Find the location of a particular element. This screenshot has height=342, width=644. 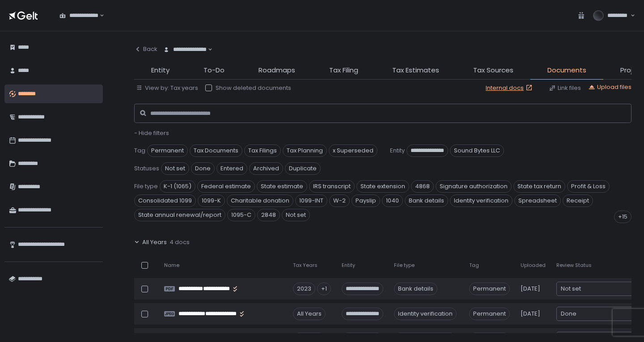

a: Internal docs is located at coordinates (510, 88).